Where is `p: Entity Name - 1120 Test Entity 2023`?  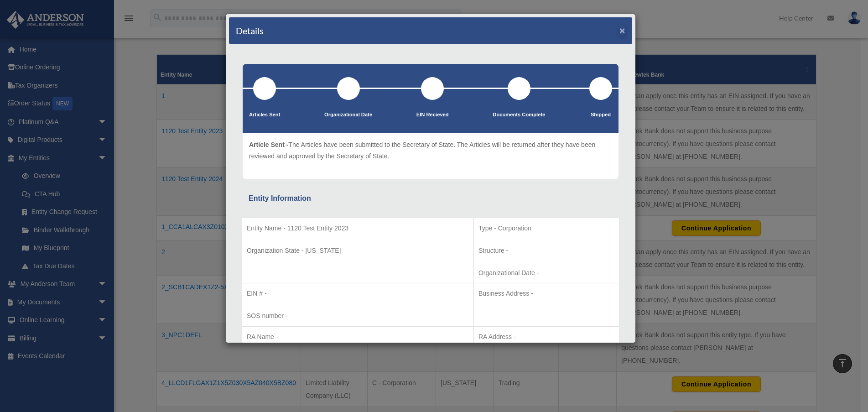
p: Entity Name - 1120 Test Entity 2023 is located at coordinates (358, 228).